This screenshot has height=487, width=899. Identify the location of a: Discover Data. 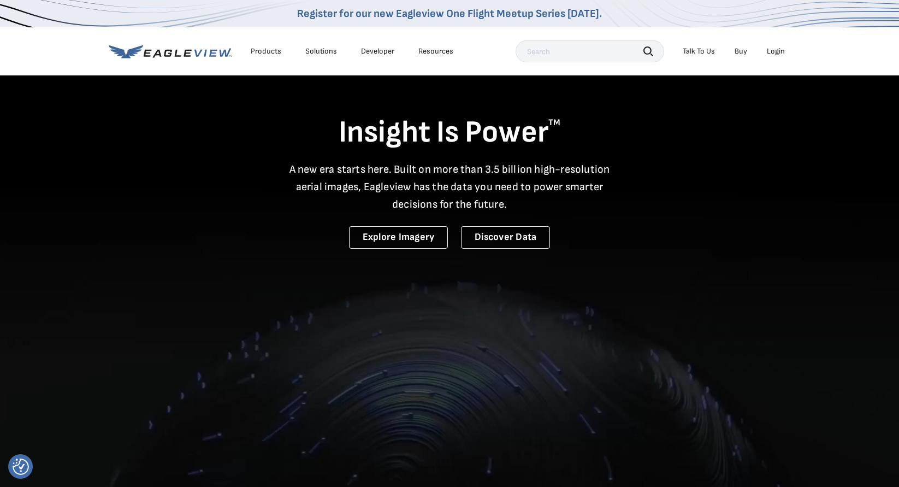
(505, 237).